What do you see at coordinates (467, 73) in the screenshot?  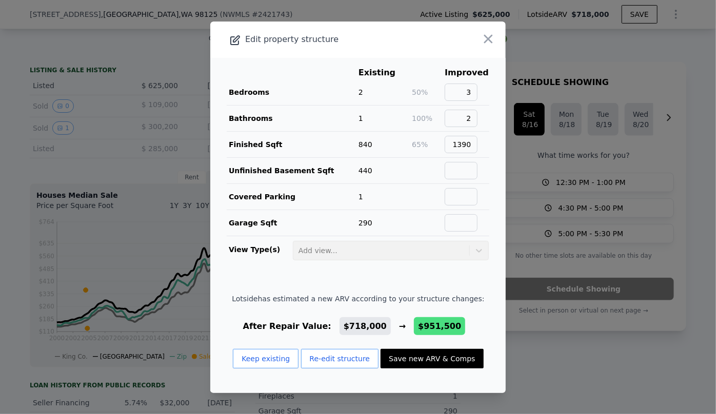 I see `th: Improved` at bounding box center [467, 73].